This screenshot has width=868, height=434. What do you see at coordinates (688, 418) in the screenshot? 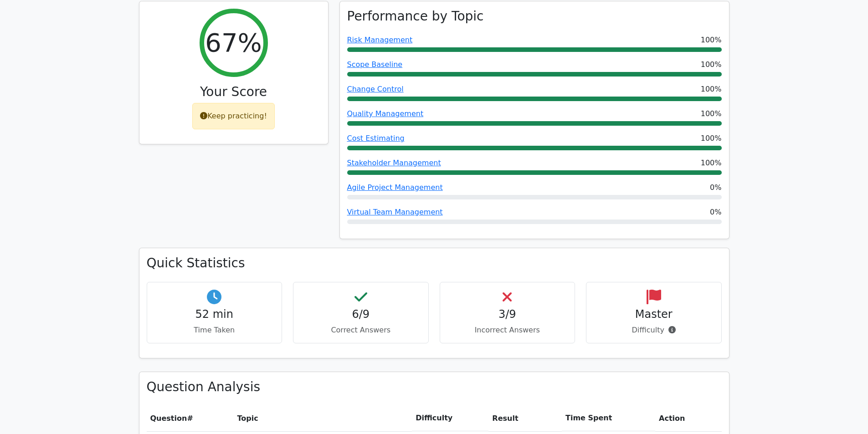
I see `th: Action` at bounding box center [688, 418].